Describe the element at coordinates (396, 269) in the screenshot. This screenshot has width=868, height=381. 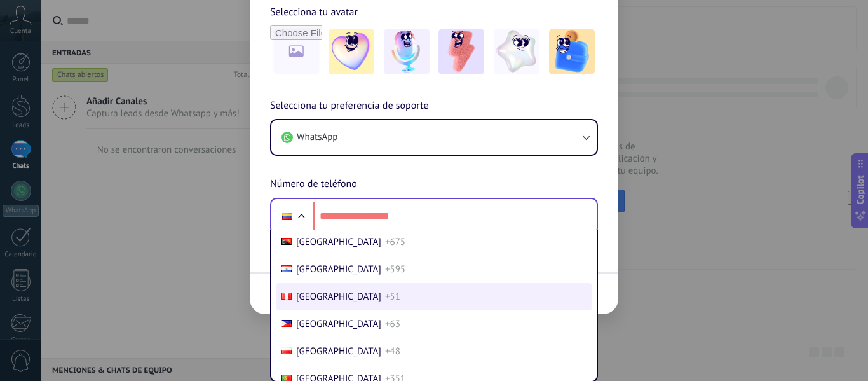
I see `span: +595` at that location.